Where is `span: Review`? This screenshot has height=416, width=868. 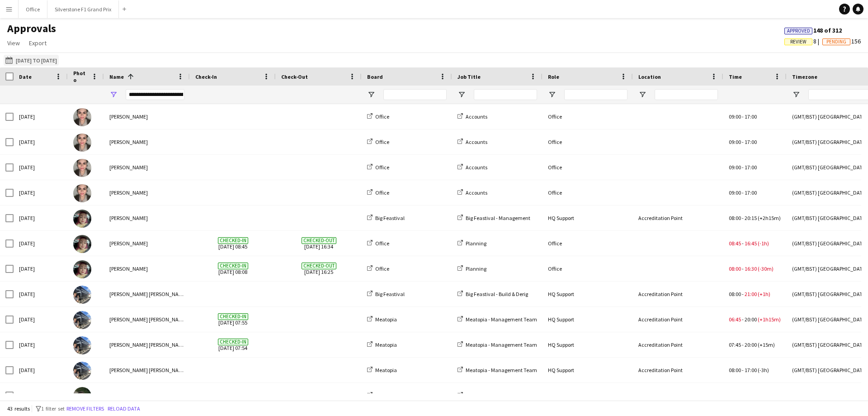 span: Review is located at coordinates (798, 41).